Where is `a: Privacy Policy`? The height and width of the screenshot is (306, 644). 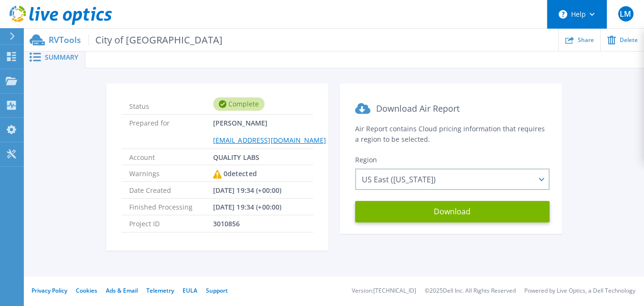
a: Privacy Policy is located at coordinates (49, 291).